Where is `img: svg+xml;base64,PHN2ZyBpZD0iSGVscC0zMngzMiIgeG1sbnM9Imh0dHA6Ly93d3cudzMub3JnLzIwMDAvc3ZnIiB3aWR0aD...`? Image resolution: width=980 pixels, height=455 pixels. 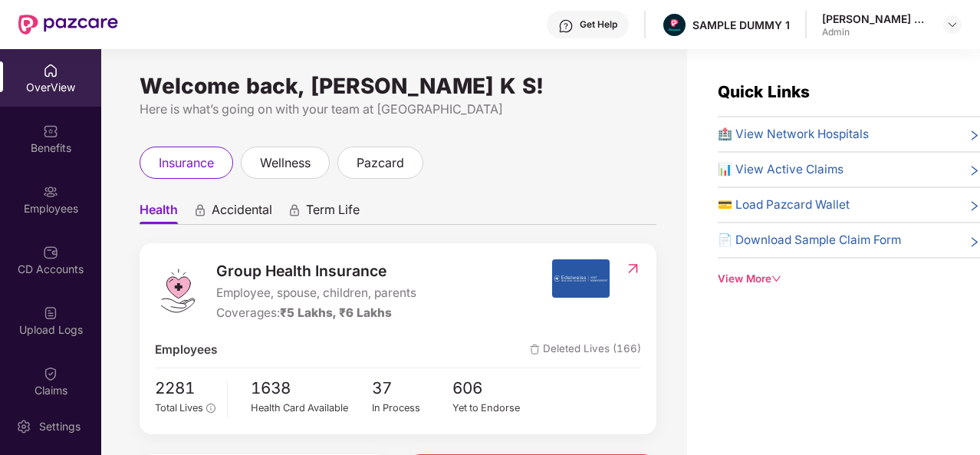
img: svg+xml;base64,PHN2ZyBpZD0iSGVscC0zMngzMiIgeG1sbnM9Imh0dHA6Ly93d3cudzMub3JnLzIwMDAvc3ZnIiB3aWR0aD... is located at coordinates (566, 26).